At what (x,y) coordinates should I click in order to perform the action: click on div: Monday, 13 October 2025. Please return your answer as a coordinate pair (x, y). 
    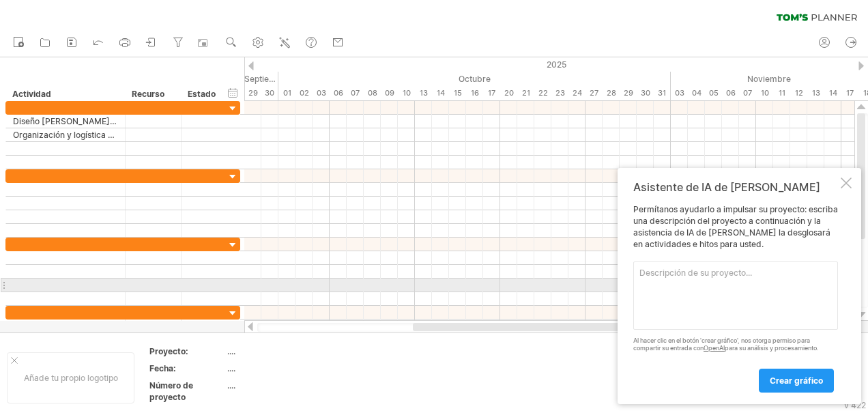
    Looking at the image, I should click on (423, 93).